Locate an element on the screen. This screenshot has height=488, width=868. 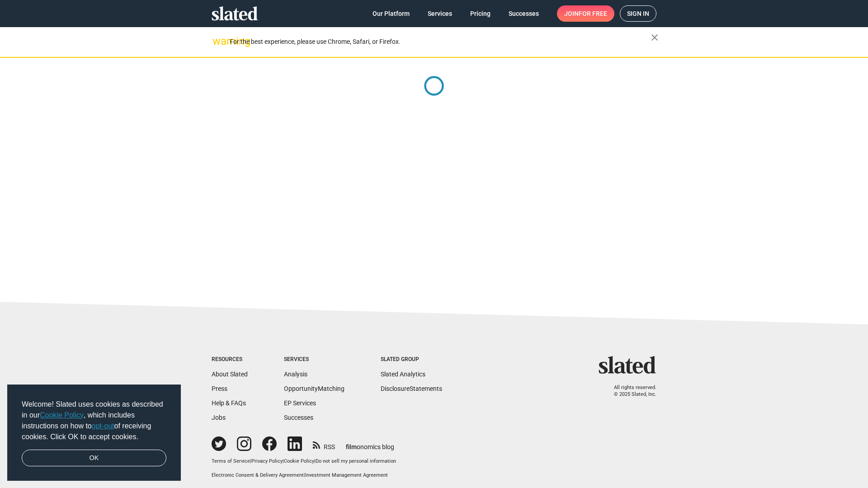
mat-icon: close is located at coordinates (654, 38).